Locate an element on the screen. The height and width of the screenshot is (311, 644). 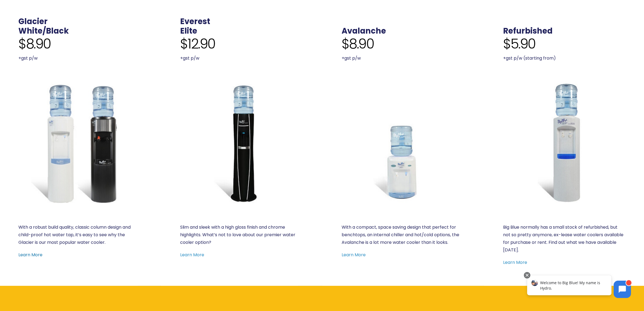
span: $5.90 is located at coordinates (519, 44).